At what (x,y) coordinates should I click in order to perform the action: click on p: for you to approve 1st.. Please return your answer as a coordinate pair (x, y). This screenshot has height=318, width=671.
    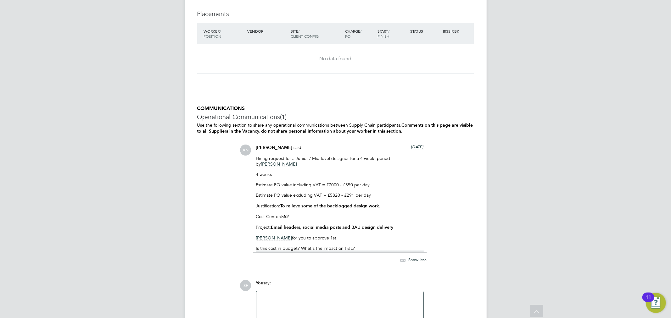
    Looking at the image, I should click on (340, 238).